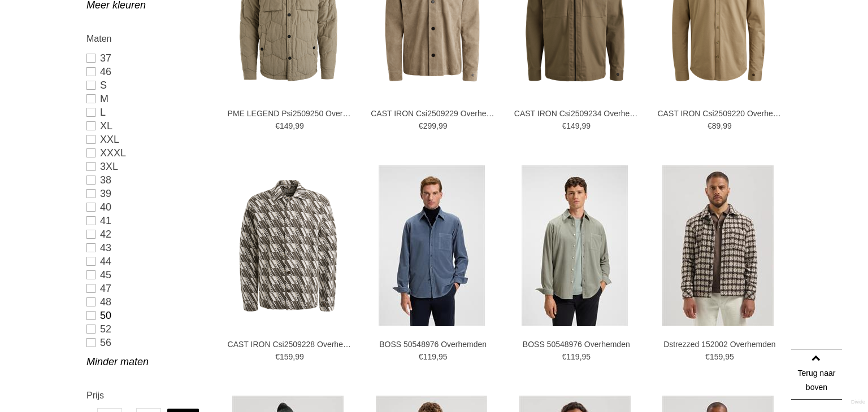 The height and width of the screenshot is (412, 868). I want to click on a: 44, so click(147, 262).